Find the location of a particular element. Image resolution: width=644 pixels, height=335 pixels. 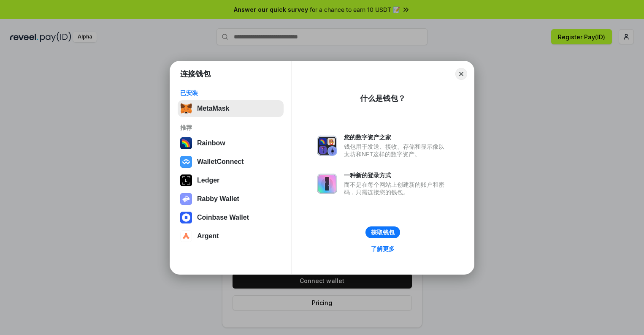

button: Coinbase Wallet is located at coordinates (231, 217).